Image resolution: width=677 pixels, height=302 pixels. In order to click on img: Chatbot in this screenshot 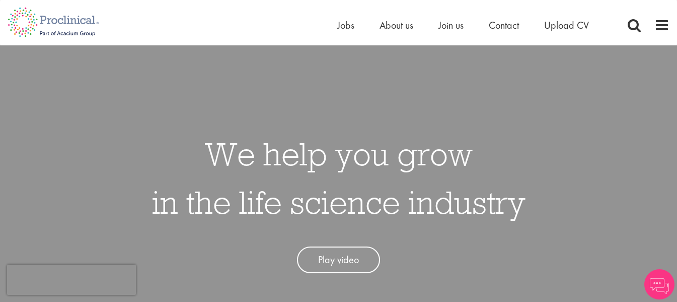, I will do `click(660, 284)`.